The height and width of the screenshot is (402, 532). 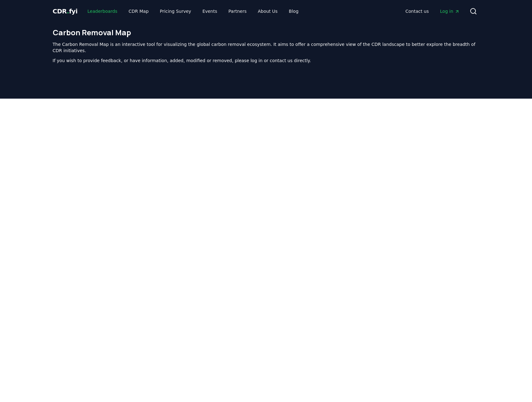 What do you see at coordinates (450, 11) in the screenshot?
I see `a: Log in` at bounding box center [450, 11].